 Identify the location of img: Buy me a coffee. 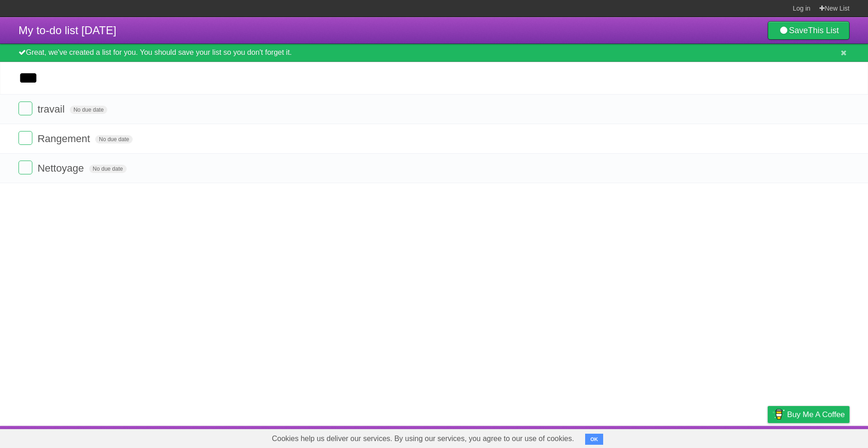
(778, 415).